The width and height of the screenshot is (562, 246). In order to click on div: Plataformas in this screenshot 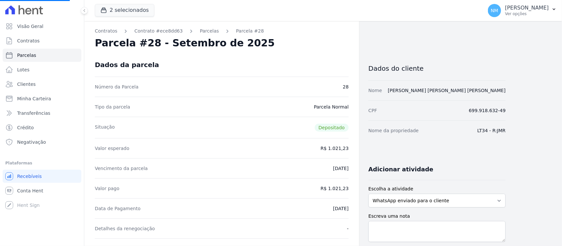, I will do `click(42, 163)`.